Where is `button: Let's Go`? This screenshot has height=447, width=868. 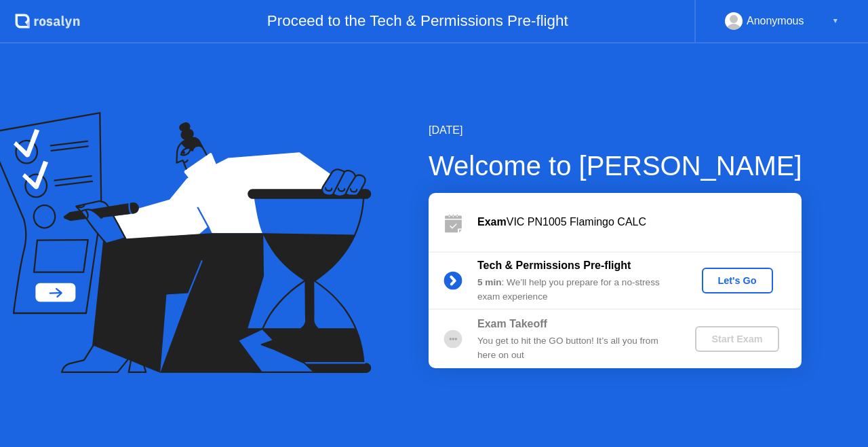 button: Let's Go is located at coordinates (738, 280).